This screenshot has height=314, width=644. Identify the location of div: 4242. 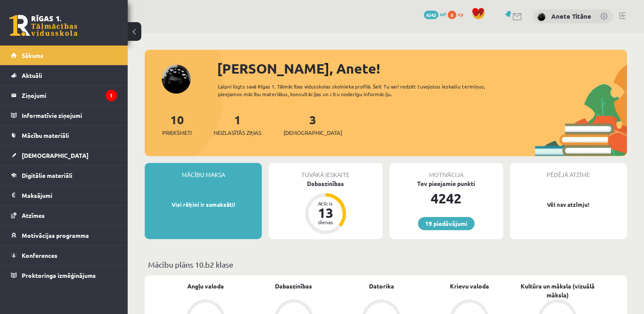
(446, 198).